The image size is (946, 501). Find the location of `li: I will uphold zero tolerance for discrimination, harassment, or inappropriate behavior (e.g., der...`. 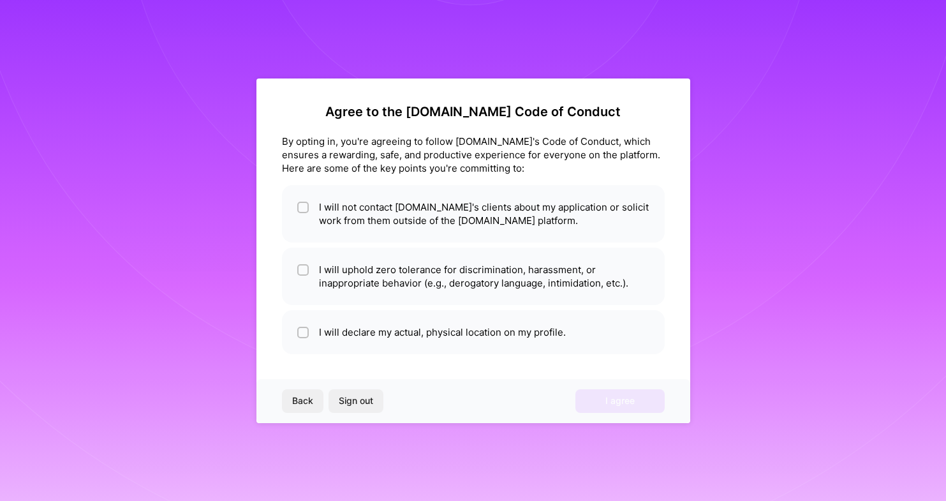

li: I will uphold zero tolerance for discrimination, harassment, or inappropriate behavior (e.g., der... is located at coordinates (473, 276).